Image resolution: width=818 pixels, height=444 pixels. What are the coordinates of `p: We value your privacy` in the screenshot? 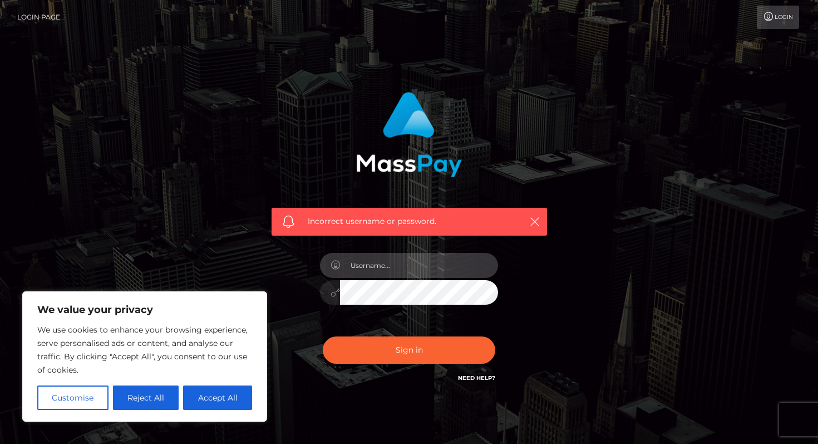 It's located at (145, 309).